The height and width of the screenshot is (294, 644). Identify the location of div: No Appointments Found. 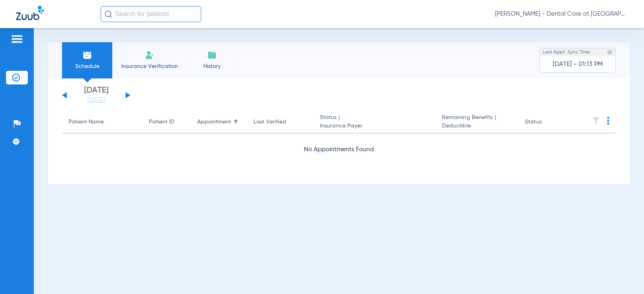
(339, 150).